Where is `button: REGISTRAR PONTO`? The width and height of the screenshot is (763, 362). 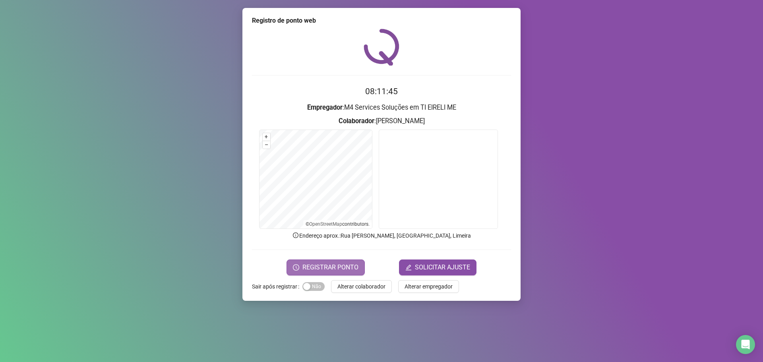 button: REGISTRAR PONTO is located at coordinates (325, 267).